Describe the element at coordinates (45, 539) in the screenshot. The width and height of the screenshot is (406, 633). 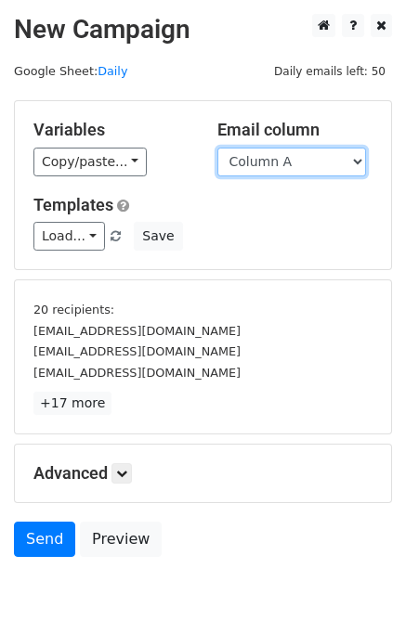
I see `a: Send` at that location.